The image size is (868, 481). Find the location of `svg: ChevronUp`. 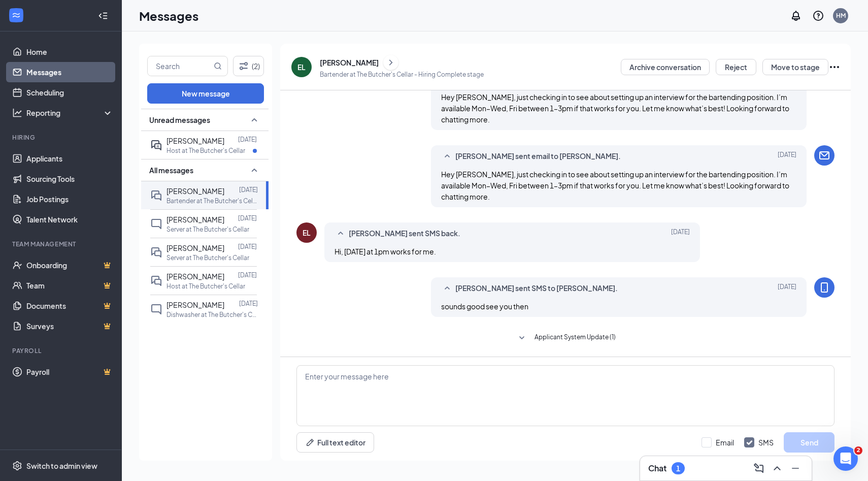

svg: ChevronUp is located at coordinates (777, 468).